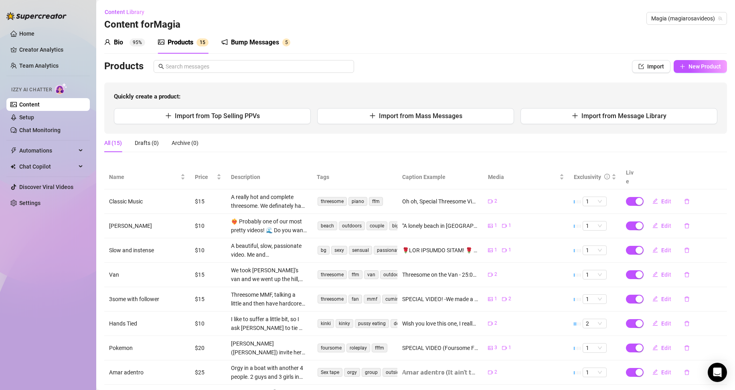  I want to click on button: New Product, so click(700, 67).